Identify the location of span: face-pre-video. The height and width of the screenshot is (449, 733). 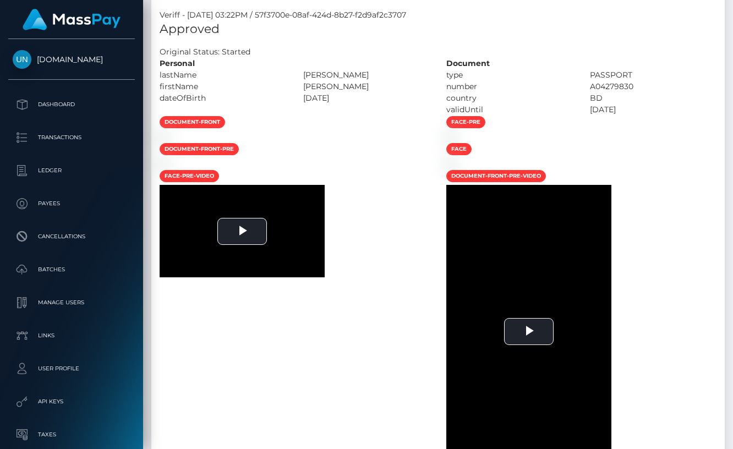
(189, 176).